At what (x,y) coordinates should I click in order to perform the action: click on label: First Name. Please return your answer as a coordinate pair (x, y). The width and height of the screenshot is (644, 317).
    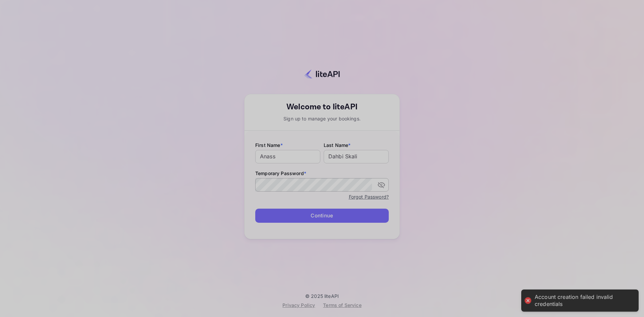
    Looking at the image, I should click on (288, 145).